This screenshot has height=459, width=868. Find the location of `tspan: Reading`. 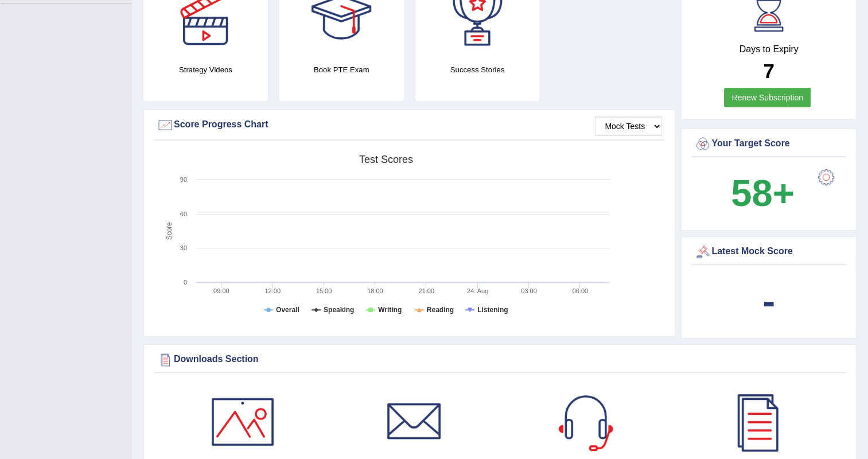

tspan: Reading is located at coordinates (440, 310).